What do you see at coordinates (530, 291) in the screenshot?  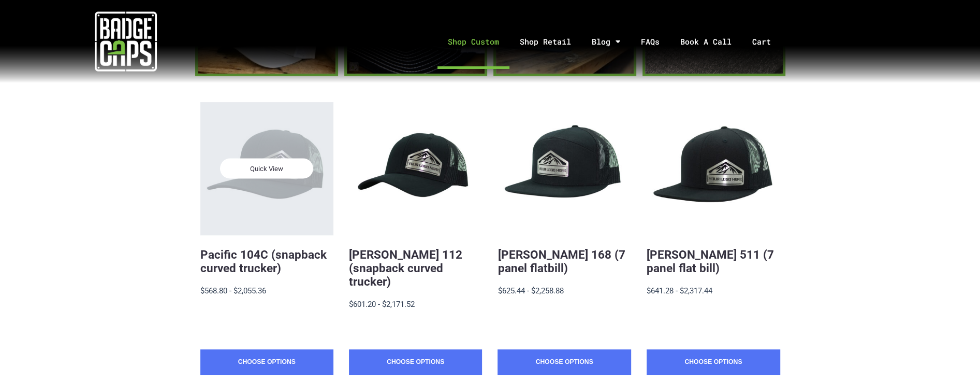 I see `span: $625.44 - $2,258.88` at bounding box center [530, 291].